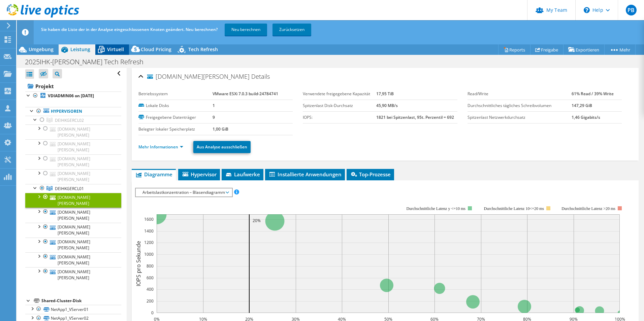 The image size is (644, 321). I want to click on span: Details, so click(260, 76).